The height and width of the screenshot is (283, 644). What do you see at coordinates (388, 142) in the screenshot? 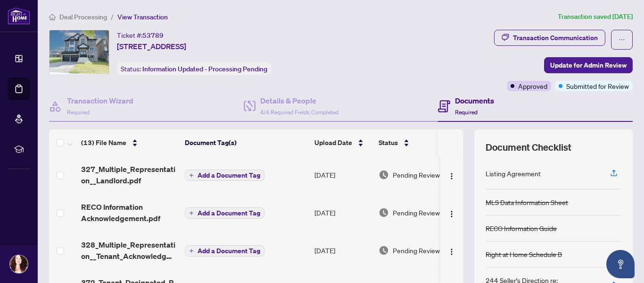
I see `span: Status` at bounding box center [388, 142].